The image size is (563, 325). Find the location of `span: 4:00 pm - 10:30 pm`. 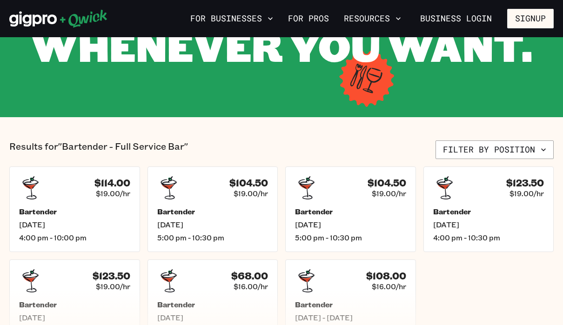

span: 4:00 pm - 10:30 pm is located at coordinates (488, 238).